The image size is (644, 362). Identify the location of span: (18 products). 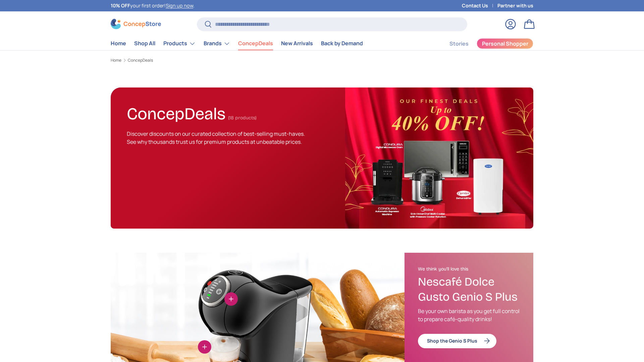
(242, 117).